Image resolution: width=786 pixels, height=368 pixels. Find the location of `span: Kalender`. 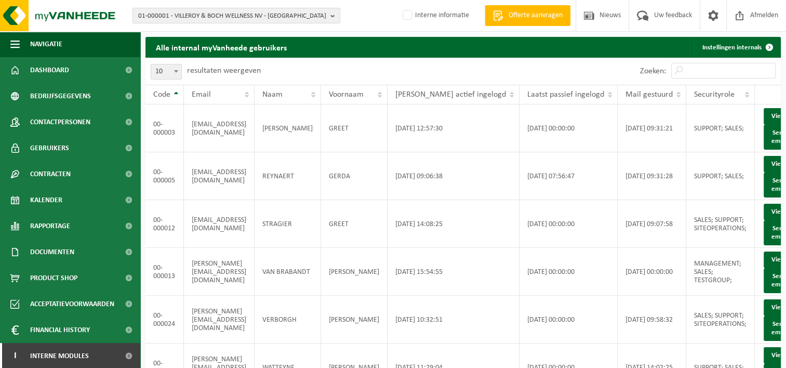

span: Kalender is located at coordinates (46, 200).